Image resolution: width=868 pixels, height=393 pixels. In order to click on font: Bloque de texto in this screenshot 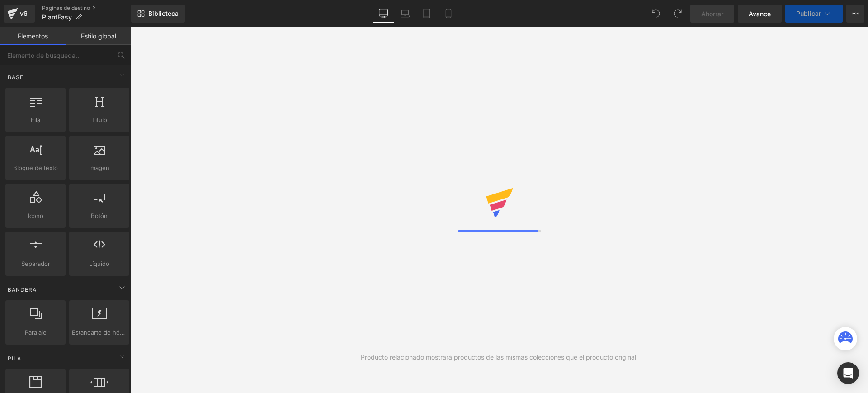, I will do `click(35, 167)`.